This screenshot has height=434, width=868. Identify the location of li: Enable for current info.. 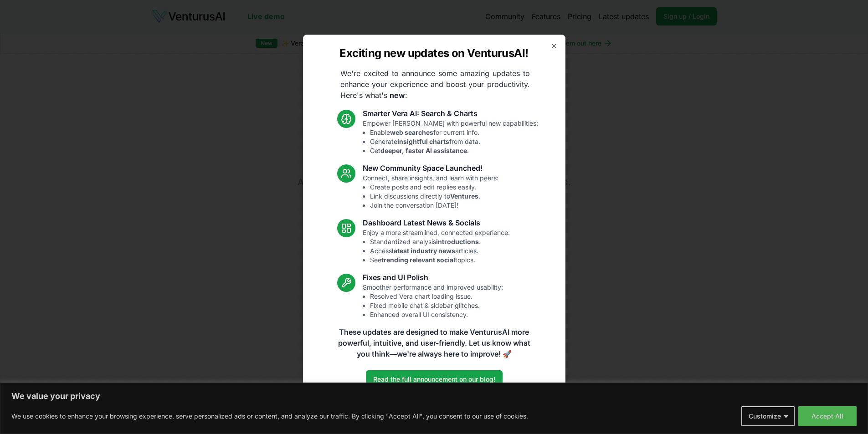
(454, 133).